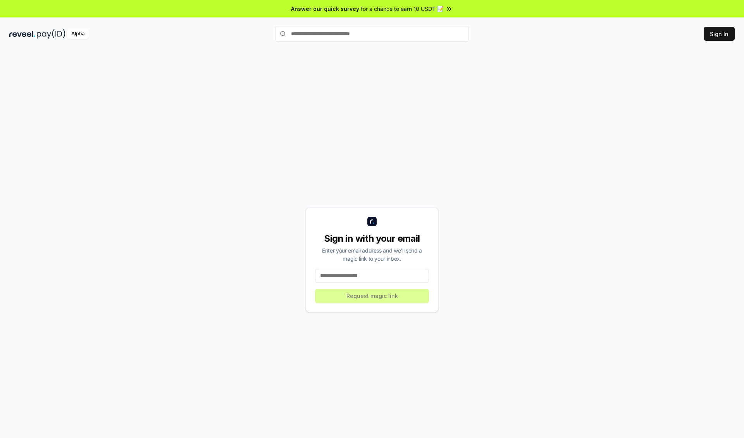  I want to click on img: reveel_dark, so click(22, 34).